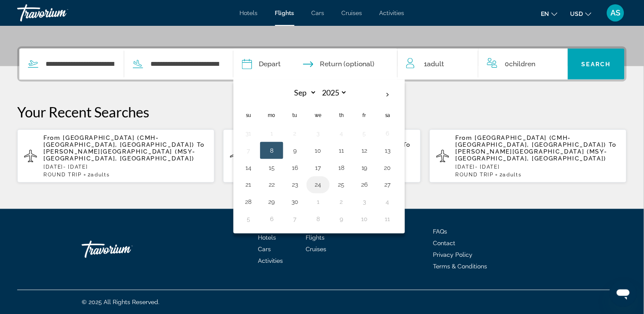 This screenshot has height=314, width=644. Describe the element at coordinates (333, 92) in the screenshot. I see `select: Select year` at that location.